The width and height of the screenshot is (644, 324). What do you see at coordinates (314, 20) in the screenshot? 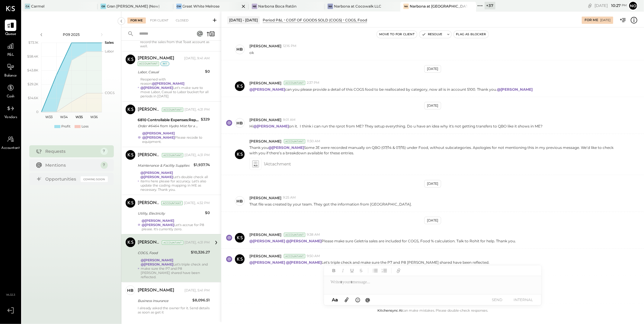
I see `div: COST OF GOODS SOLD (COGS)` at bounding box center [314, 20].